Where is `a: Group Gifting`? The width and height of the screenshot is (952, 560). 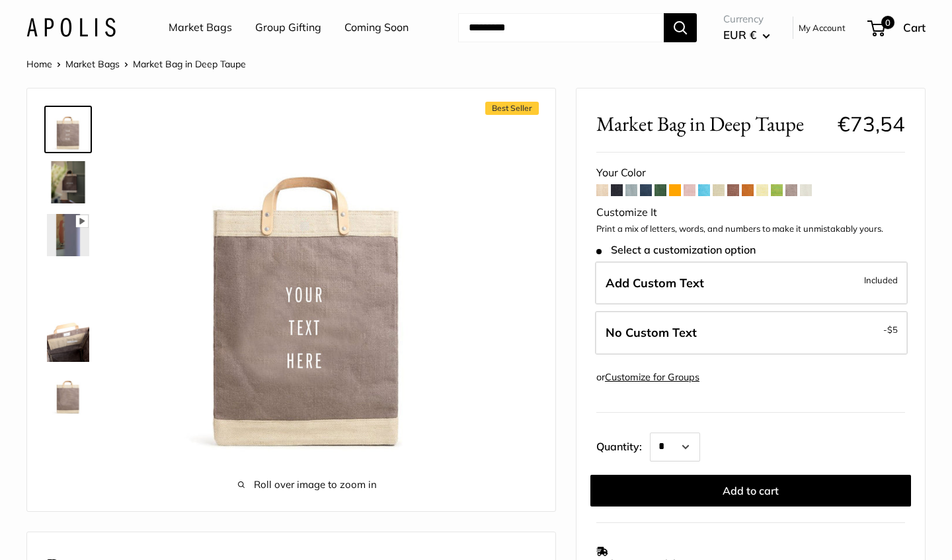 a: Group Gifting is located at coordinates (288, 27).